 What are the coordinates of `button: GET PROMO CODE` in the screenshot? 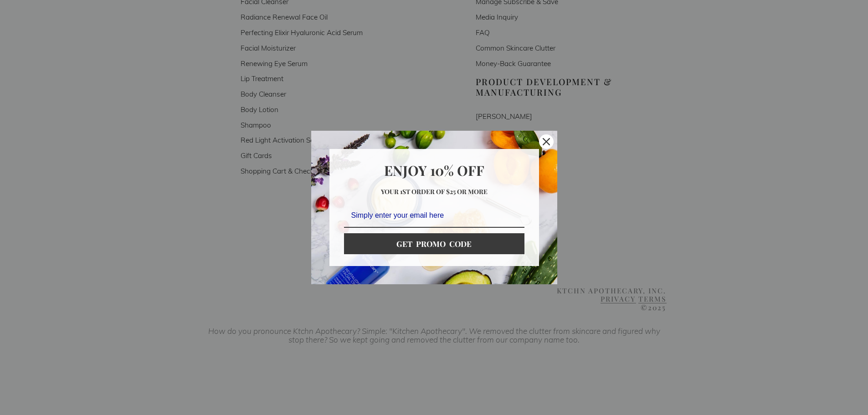 It's located at (434, 244).